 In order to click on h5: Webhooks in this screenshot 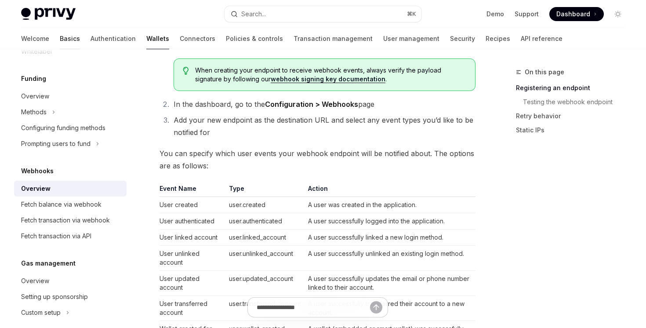, I will do `click(37, 171)`.